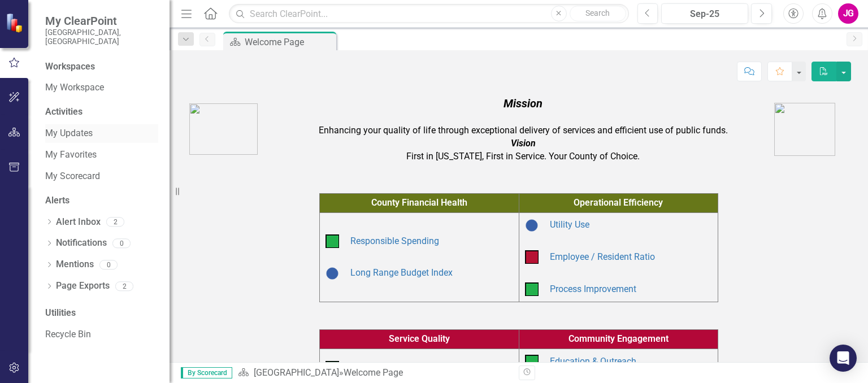  What do you see at coordinates (102, 111) in the screenshot?
I see `div: Activities` at bounding box center [102, 111].